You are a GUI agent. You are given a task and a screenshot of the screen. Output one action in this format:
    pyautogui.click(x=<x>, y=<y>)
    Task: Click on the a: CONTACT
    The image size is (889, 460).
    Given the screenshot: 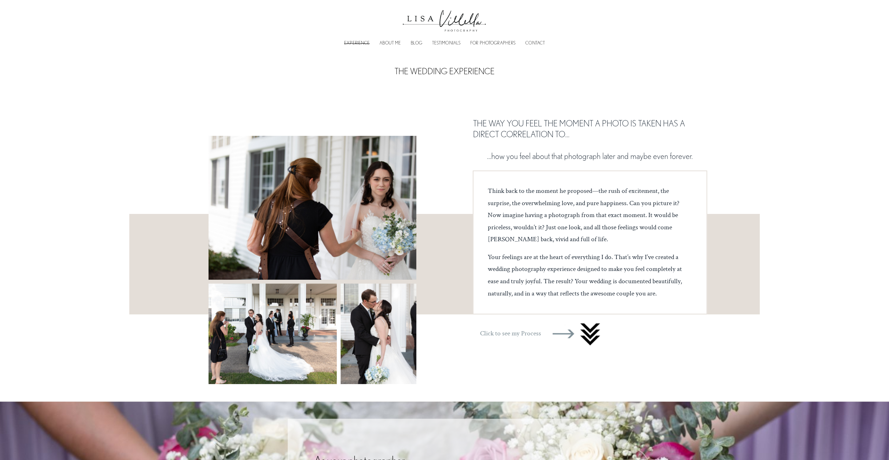 What is the action you would take?
    pyautogui.click(x=535, y=43)
    